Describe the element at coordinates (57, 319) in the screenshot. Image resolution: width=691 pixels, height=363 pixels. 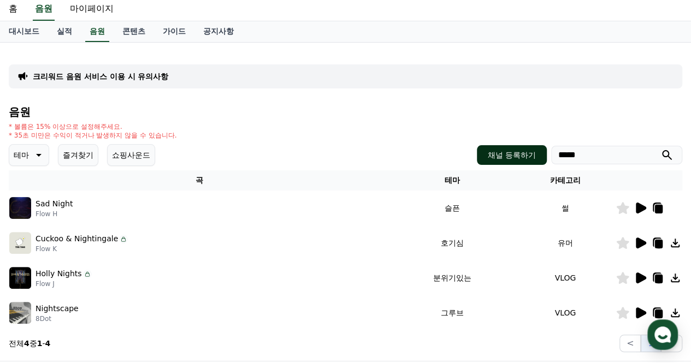
I see `p: 8Dot` at that location.